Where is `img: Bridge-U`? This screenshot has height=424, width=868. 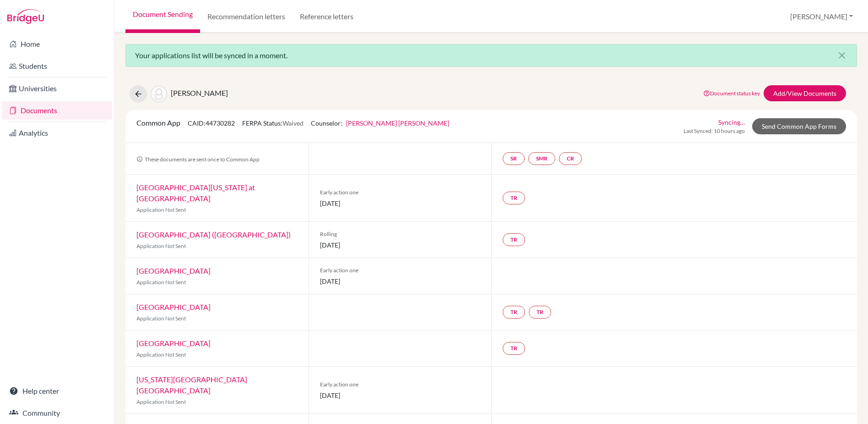 img: Bridge-U is located at coordinates (26, 16).